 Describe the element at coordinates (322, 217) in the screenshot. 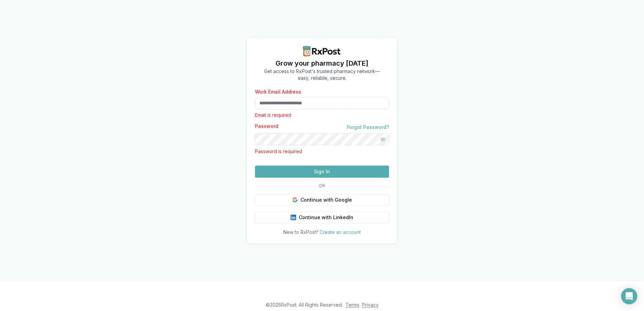

I see `button: Continue with LinkedIn` at that location.